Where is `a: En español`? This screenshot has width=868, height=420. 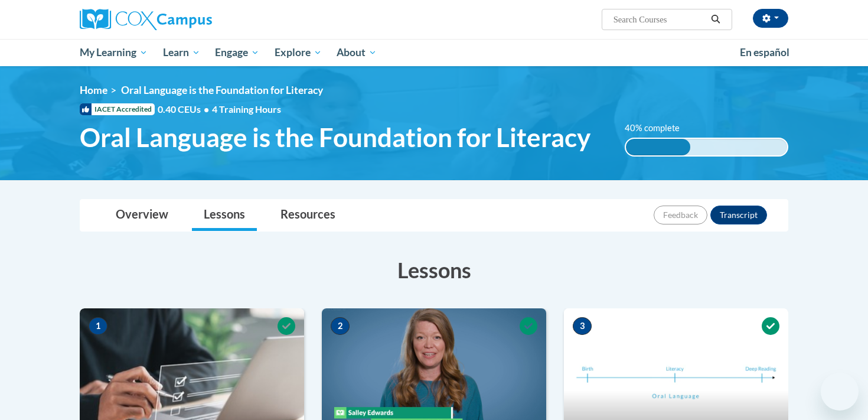 a: En español is located at coordinates (764, 53).